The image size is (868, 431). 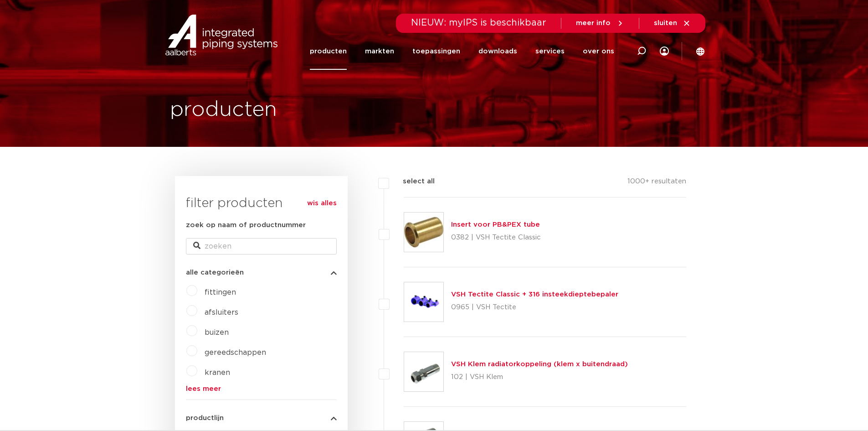 What do you see at coordinates (328, 51) in the screenshot?
I see `a: producten` at bounding box center [328, 51].